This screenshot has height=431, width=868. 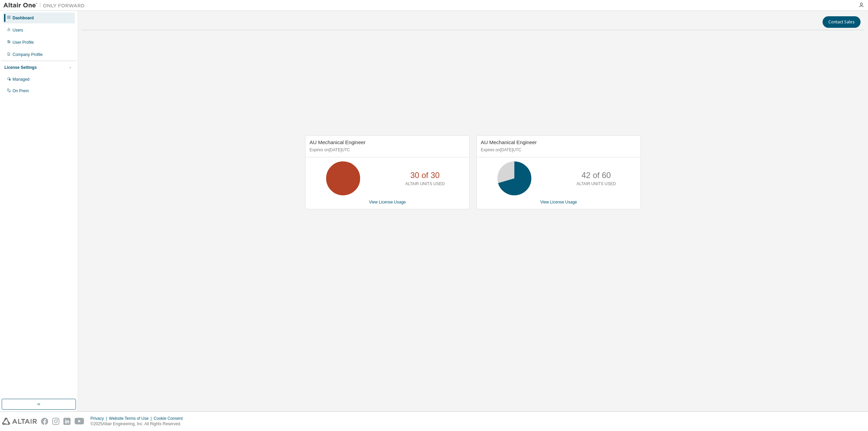 What do you see at coordinates (28, 55) in the screenshot?
I see `div: Company Profile` at bounding box center [28, 55].